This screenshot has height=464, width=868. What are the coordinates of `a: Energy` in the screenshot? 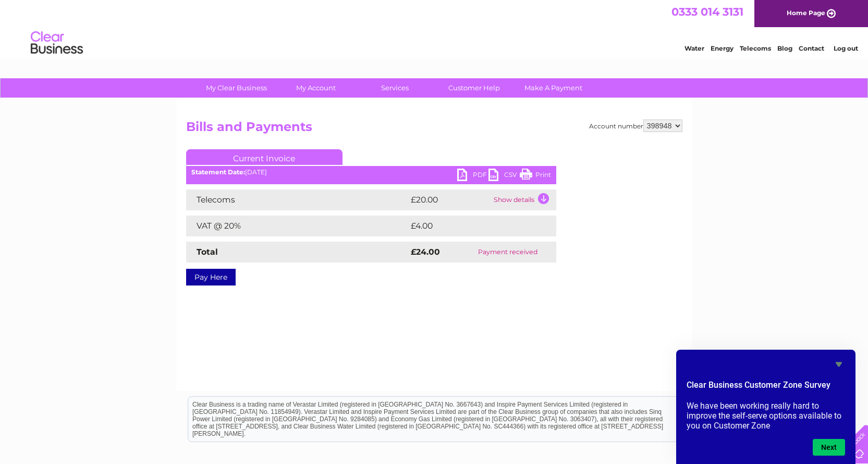 It's located at (722, 48).